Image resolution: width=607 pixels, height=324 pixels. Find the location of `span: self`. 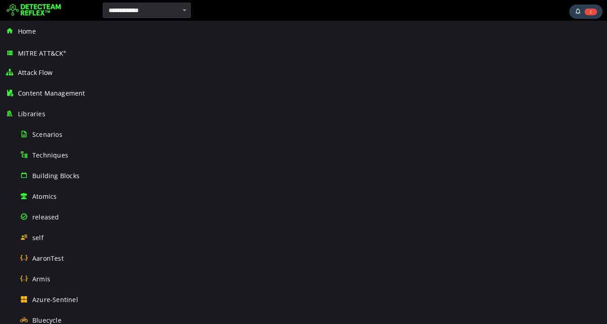

span: self is located at coordinates (38, 237).